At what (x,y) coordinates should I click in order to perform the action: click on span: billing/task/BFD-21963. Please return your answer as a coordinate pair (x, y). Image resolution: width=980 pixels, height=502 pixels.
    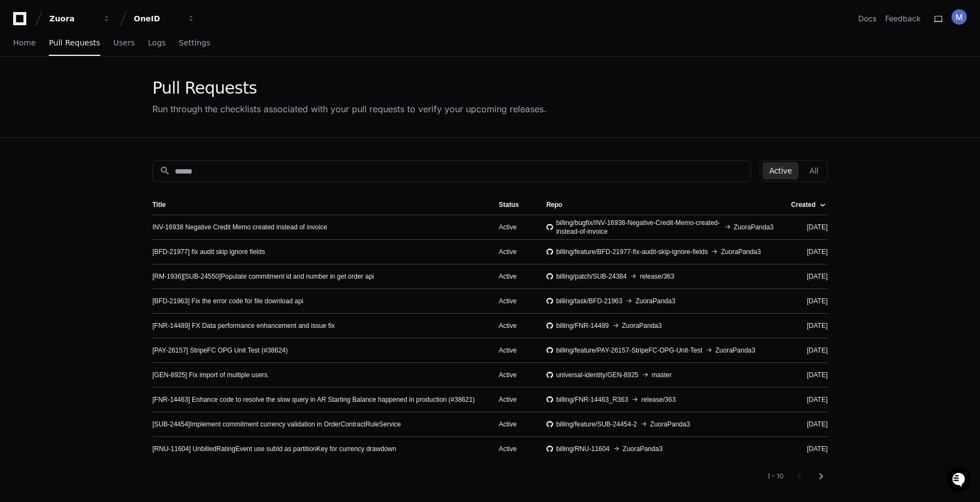
    Looking at the image, I should click on (590, 301).